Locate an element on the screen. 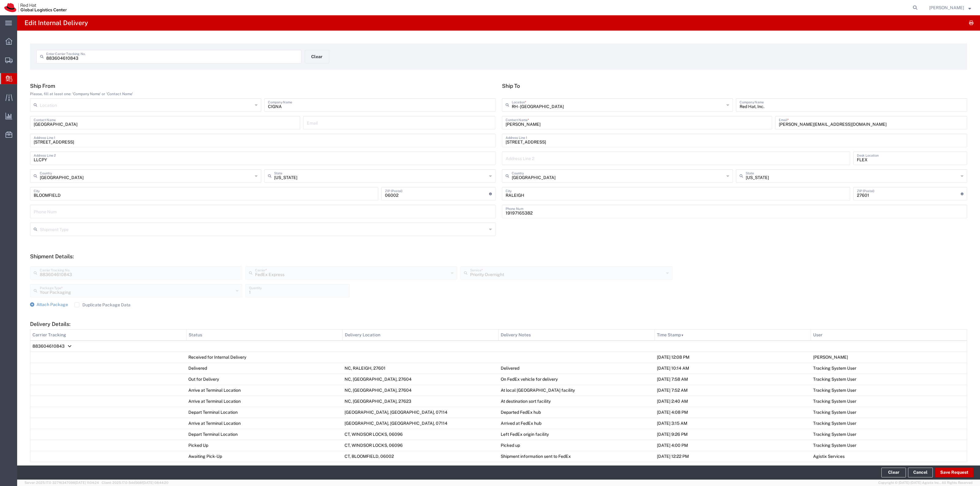  th: Status is located at coordinates (264, 335).